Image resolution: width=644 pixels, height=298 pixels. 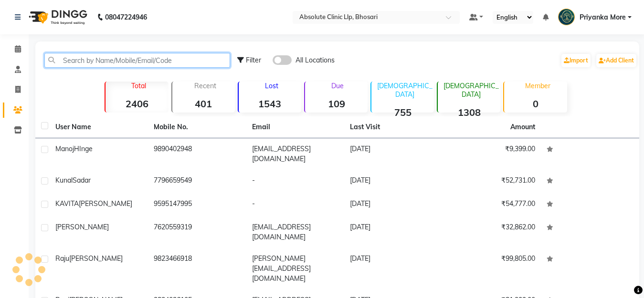 What do you see at coordinates (253, 60) in the screenshot?
I see `span: Filter` at bounding box center [253, 60].